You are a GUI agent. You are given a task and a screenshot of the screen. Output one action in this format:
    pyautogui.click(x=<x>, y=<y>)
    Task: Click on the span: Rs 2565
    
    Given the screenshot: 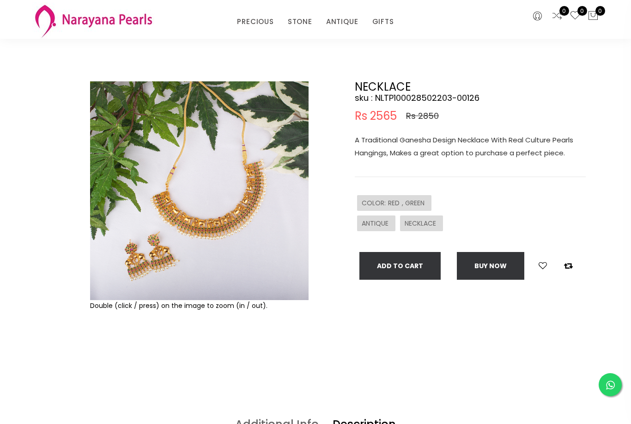 What is the action you would take?
    pyautogui.click(x=376, y=116)
    